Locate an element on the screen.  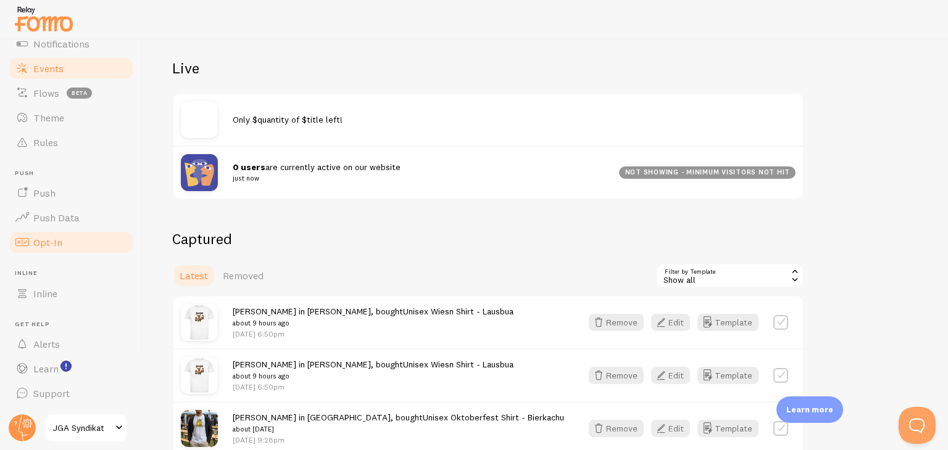
img: image_3_small.png is located at coordinates (199, 429).